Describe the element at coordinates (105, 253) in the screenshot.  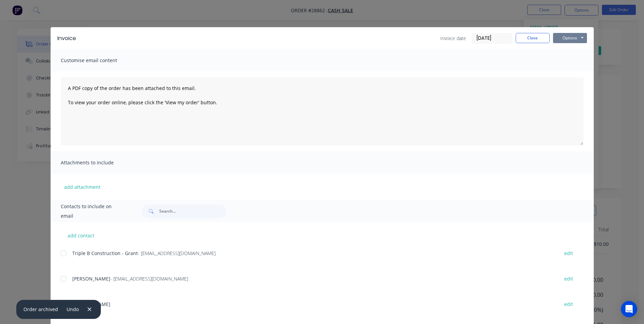
I see `span: Triple B Construction - Grant` at that location.